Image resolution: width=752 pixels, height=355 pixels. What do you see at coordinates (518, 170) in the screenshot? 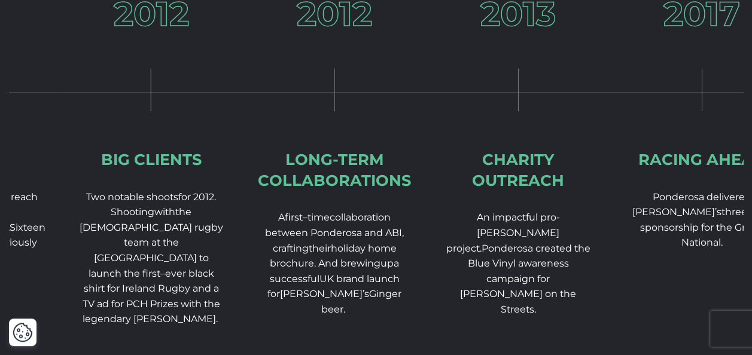
I see `div: Charity Outreach` at bounding box center [518, 170].